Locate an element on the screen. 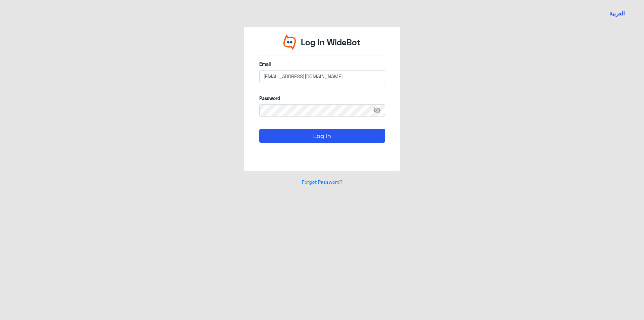  a: Switch language is located at coordinates (617, 14).